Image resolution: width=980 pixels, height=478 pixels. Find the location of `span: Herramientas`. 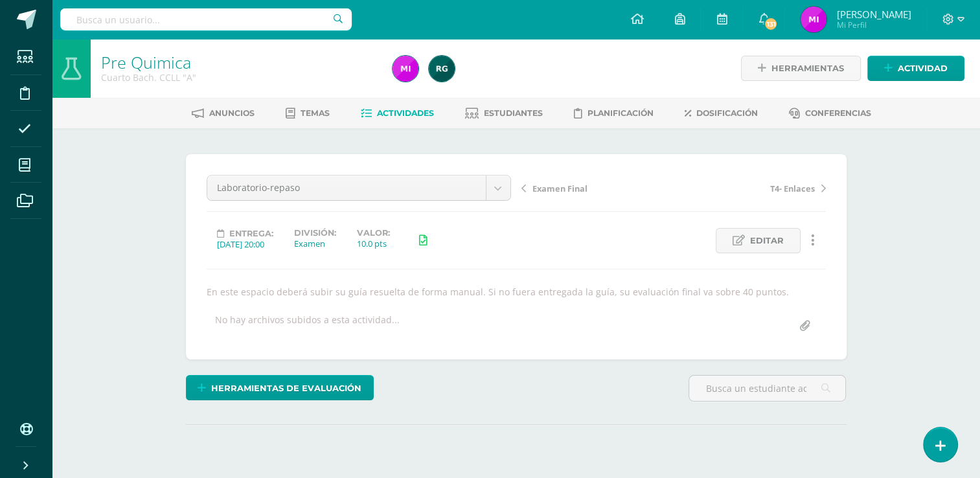

span: Herramientas is located at coordinates (807, 68).